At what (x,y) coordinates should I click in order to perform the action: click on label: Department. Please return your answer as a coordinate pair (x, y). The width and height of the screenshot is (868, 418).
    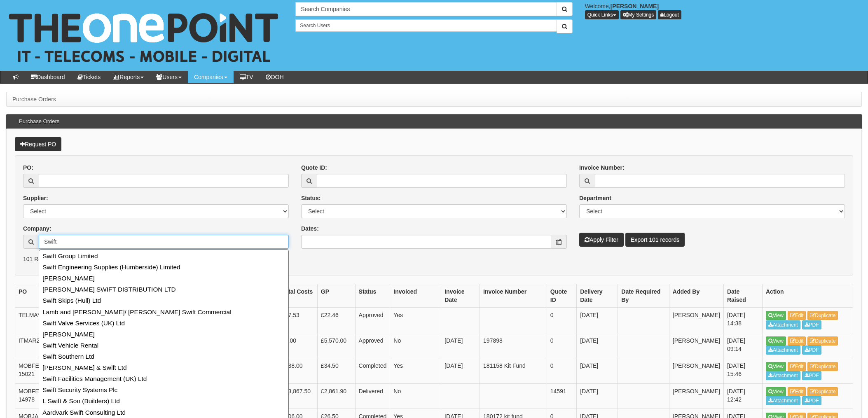
    Looking at the image, I should click on (595, 198).